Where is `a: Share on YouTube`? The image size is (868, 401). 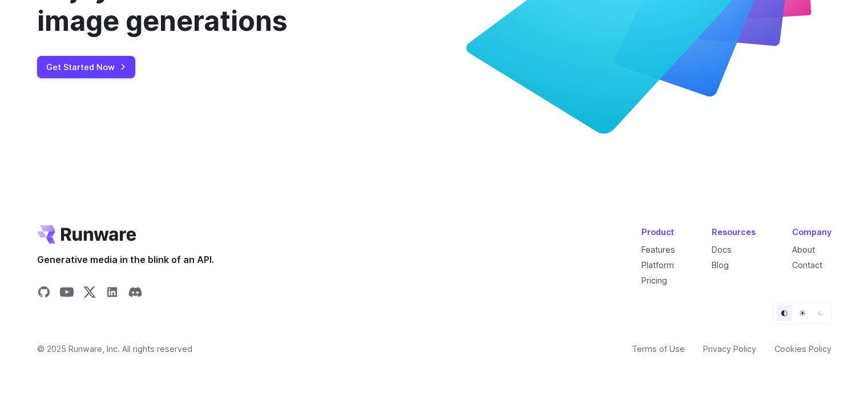
a: Share on YouTube is located at coordinates (67, 294).